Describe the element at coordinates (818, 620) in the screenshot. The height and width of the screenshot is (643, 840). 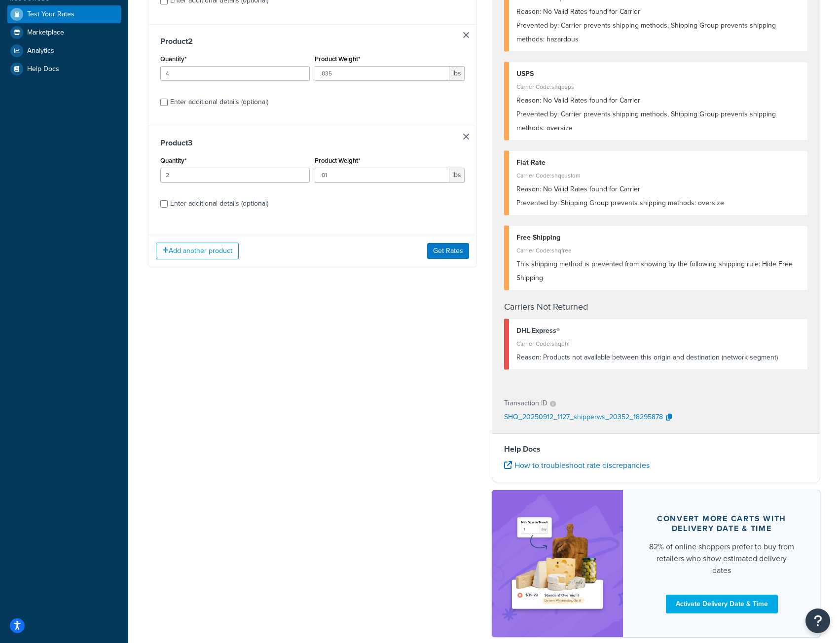
I see `button: Open Resource Center` at that location.